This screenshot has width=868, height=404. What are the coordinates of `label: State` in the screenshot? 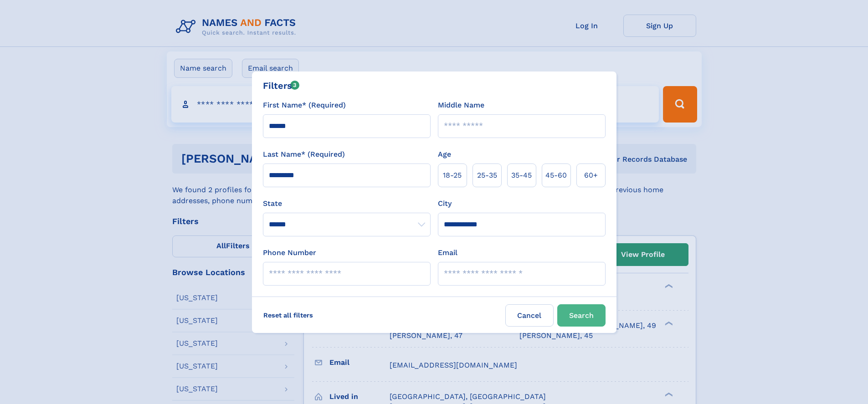 It's located at (347, 204).